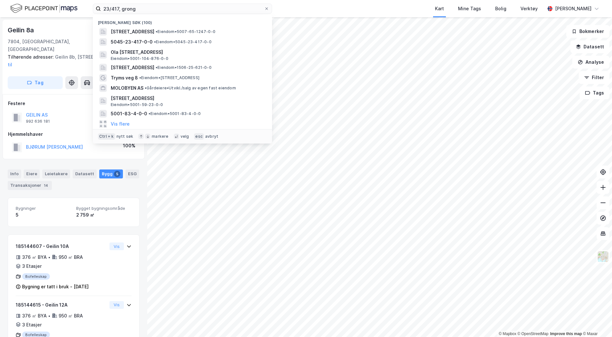 The height and width of the screenshot is (337, 612). Describe the element at coordinates (594, 93) in the screenshot. I see `button: Tags` at that location.